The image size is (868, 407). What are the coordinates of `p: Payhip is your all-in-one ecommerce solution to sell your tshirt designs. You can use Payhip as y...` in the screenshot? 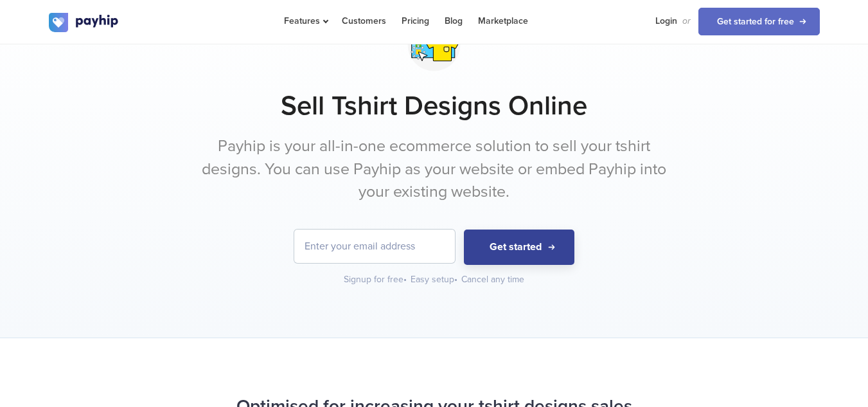 It's located at (434, 169).